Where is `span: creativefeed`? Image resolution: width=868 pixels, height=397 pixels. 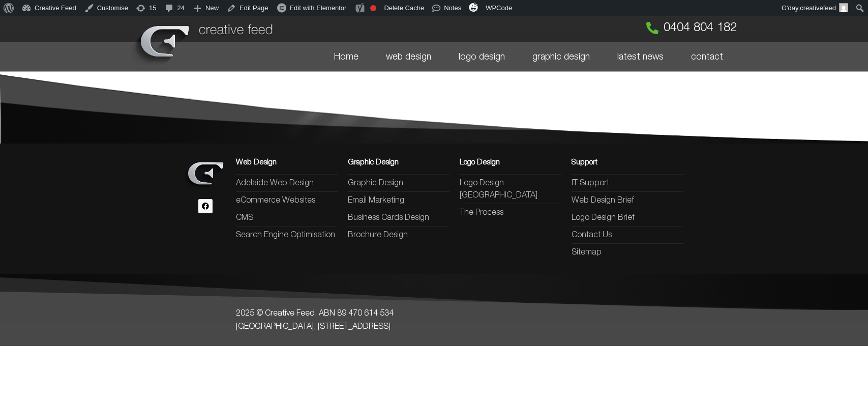
span: creativefeed is located at coordinates (817, 7).